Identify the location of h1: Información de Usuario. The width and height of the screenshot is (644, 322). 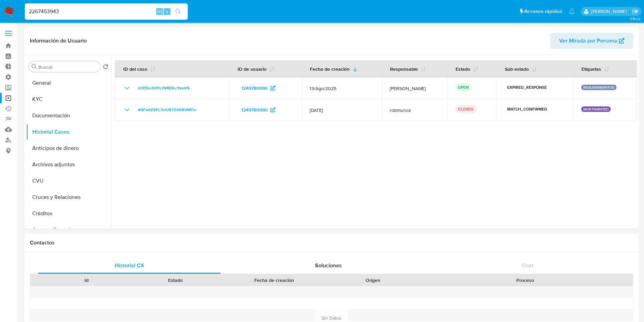
(58, 41).